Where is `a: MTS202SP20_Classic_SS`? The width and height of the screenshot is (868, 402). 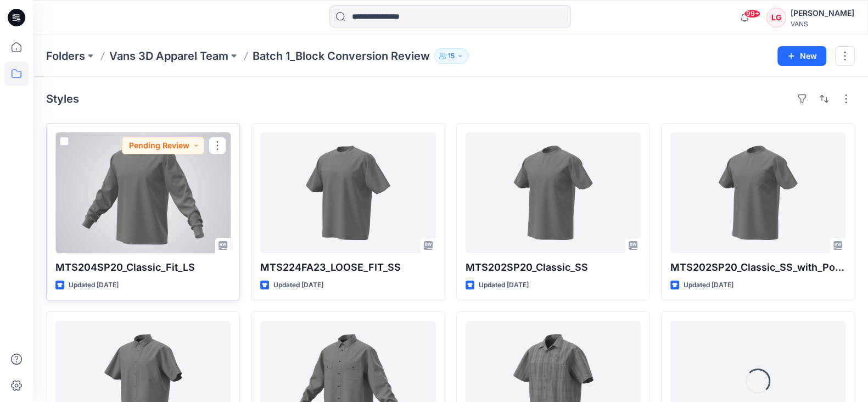 a: MTS202SP20_Classic_SS is located at coordinates (553, 193).